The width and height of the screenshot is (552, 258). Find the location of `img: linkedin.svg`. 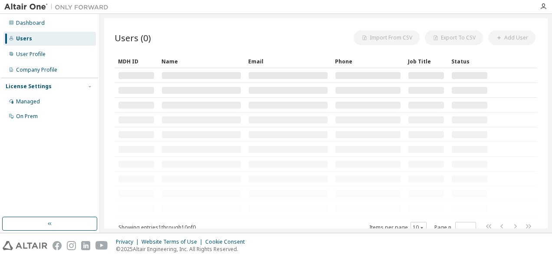

img: linkedin.svg is located at coordinates (85, 245).